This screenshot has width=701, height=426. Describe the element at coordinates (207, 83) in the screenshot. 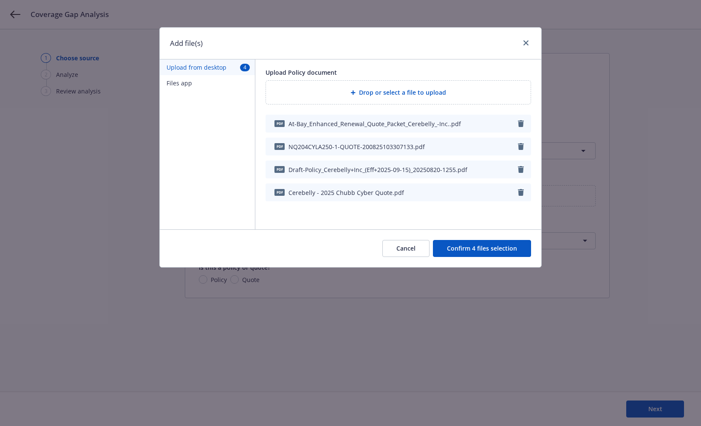

I see `button: Files app` at that location.